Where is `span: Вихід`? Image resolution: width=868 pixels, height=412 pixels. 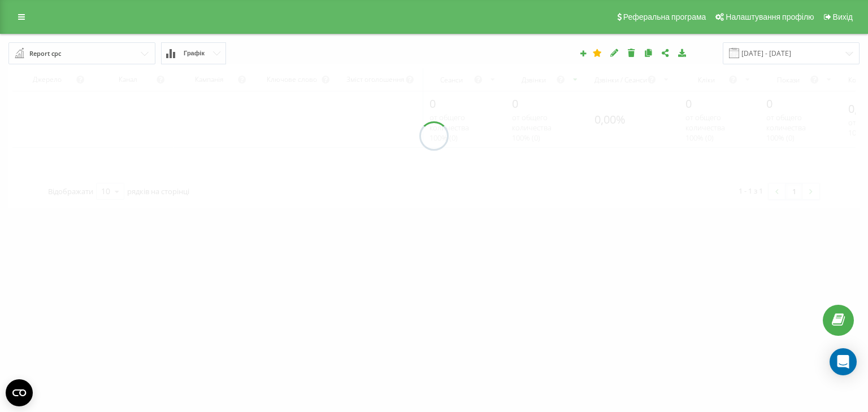 span: Вихід is located at coordinates (842, 17).